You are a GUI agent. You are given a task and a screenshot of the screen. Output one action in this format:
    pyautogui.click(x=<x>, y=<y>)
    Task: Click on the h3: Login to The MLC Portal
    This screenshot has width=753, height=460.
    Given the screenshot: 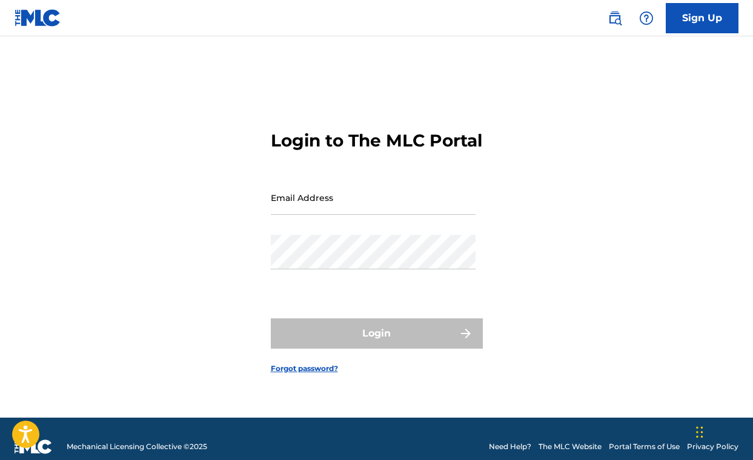 What is the action you would take?
    pyautogui.click(x=376, y=140)
    